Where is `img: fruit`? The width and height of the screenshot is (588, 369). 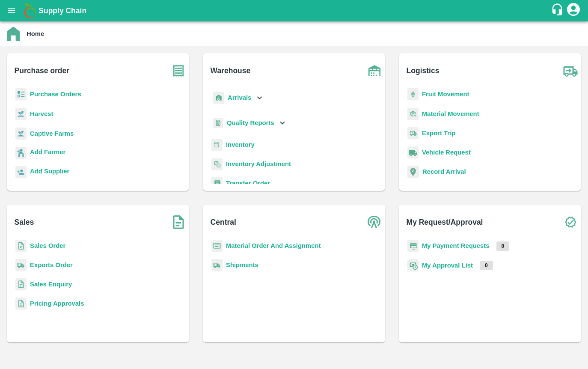 img: fruit is located at coordinates (413, 94).